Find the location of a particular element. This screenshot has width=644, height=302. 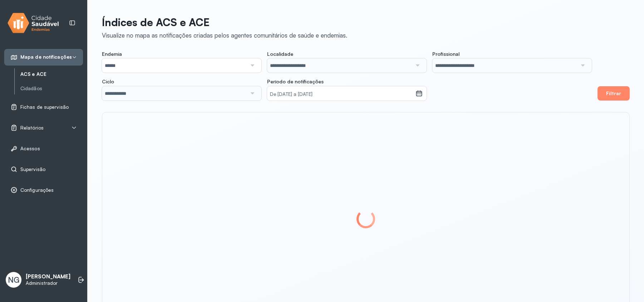

span: Fichas de supervisão is located at coordinates (45, 107).